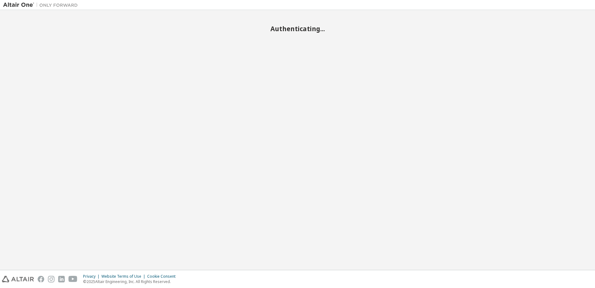 This screenshot has height=288, width=595. What do you see at coordinates (124, 276) in the screenshot?
I see `div: Website Terms of Use` at bounding box center [124, 276].